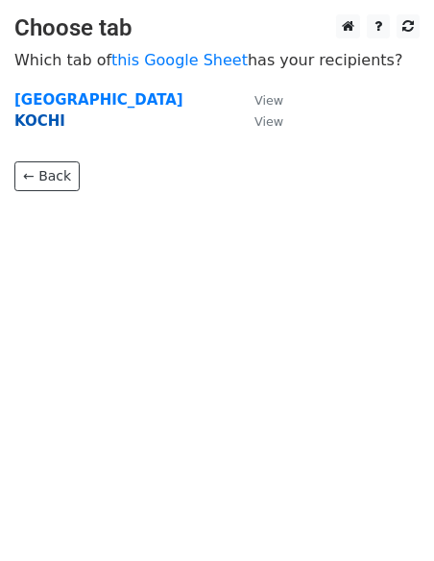  Describe the element at coordinates (47, 176) in the screenshot. I see `a: ← Back` at that location.